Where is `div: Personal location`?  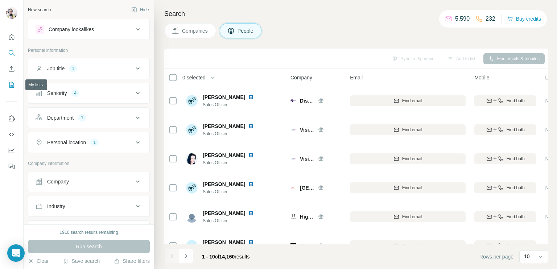
div: Personal location is located at coordinates (66, 143).